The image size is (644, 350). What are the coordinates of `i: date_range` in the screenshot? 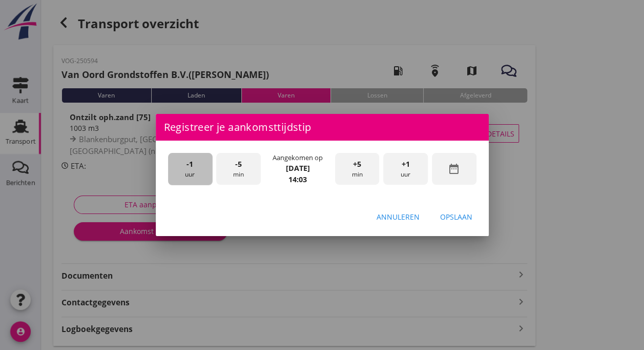 It's located at (454, 169).